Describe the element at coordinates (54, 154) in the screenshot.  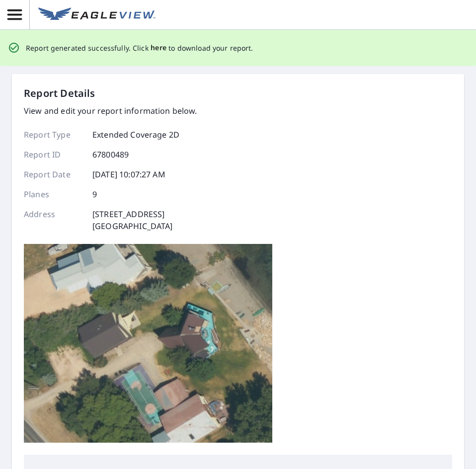
I see `p: Report ID` at that location.